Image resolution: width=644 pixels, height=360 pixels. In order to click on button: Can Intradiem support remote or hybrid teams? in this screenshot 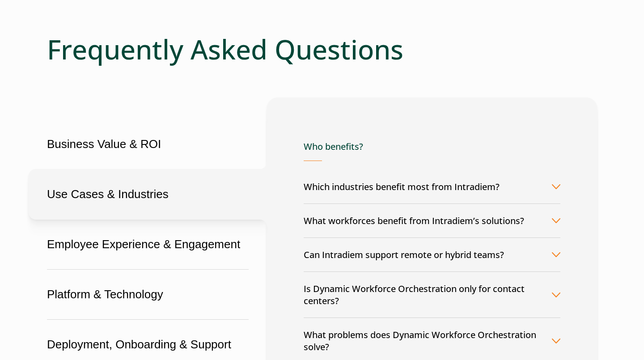, I will do `click(432, 254)`.